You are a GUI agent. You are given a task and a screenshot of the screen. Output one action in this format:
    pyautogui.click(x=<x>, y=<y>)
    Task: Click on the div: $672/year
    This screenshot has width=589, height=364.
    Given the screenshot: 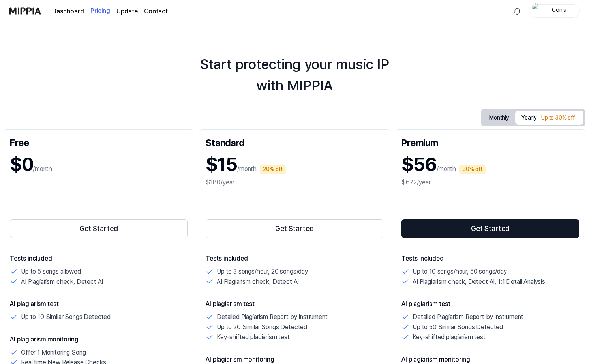 What is the action you would take?
    pyautogui.click(x=490, y=182)
    